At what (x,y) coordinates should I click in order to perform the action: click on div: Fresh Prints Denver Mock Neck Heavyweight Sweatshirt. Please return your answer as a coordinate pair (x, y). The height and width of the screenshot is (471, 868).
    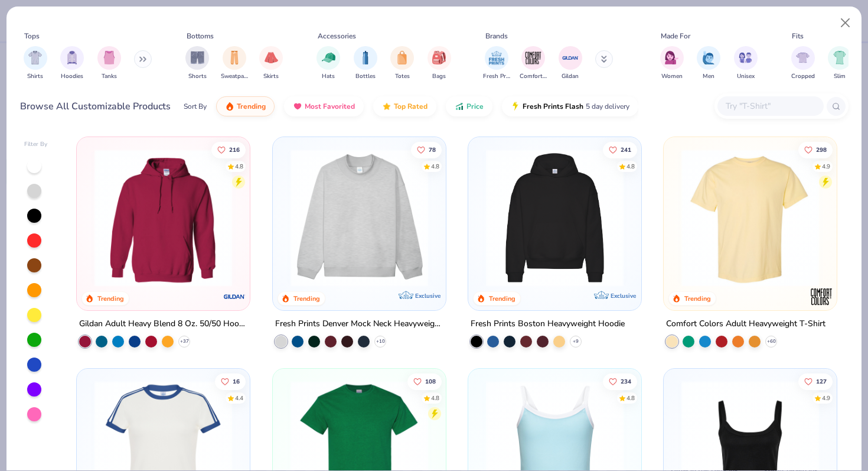
    Looking at the image, I should click on (359, 324).